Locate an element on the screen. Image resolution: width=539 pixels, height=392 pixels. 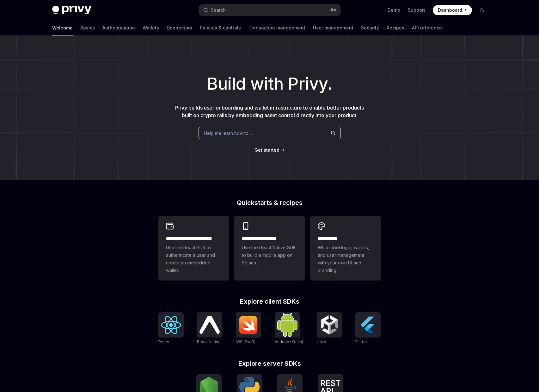
img: dark logo is located at coordinates (72, 10).